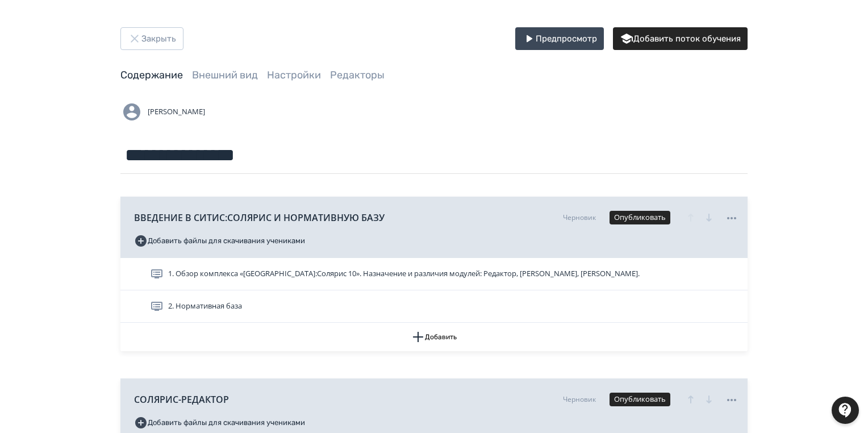 The width and height of the screenshot is (868, 433). I want to click on a: Настройки, so click(293, 75).